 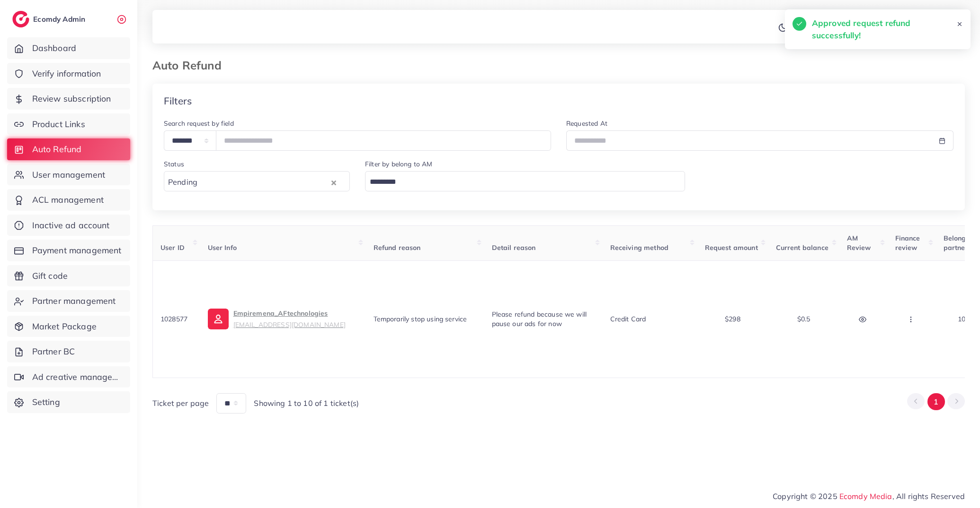 What do you see at coordinates (69, 149) in the screenshot?
I see `a: Auto Refund` at bounding box center [69, 149].